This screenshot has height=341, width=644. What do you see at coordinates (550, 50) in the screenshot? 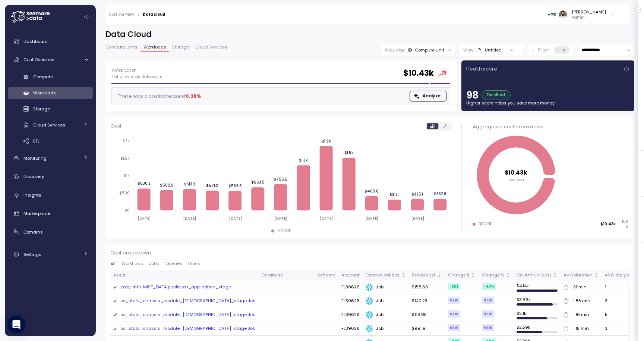
I see `div: Filter1` at bounding box center [550, 50].